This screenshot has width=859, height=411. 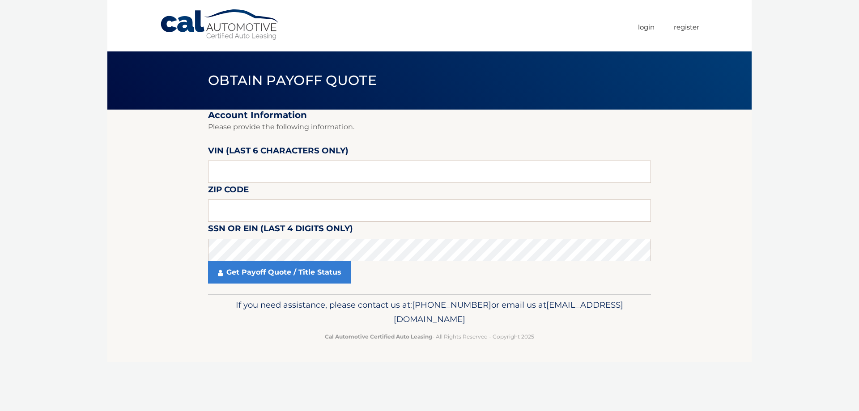 I want to click on a: Login, so click(x=646, y=27).